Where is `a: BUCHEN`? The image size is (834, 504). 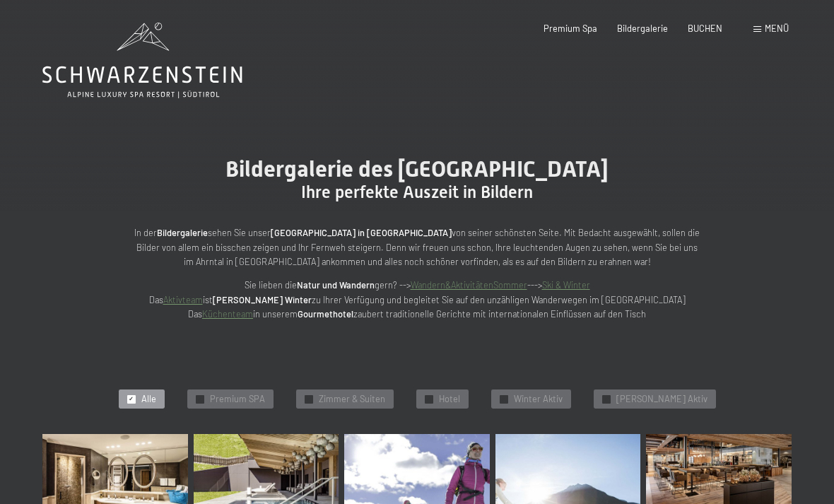
a: BUCHEN is located at coordinates (705, 29).